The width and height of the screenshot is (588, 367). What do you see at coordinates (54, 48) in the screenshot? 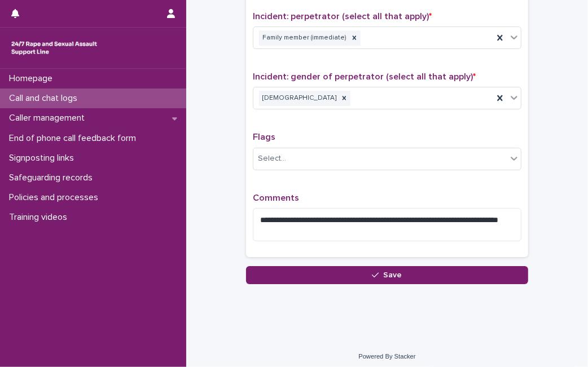
I see `img: rhQMoQhaT3yELyF149Cw` at bounding box center [54, 48].